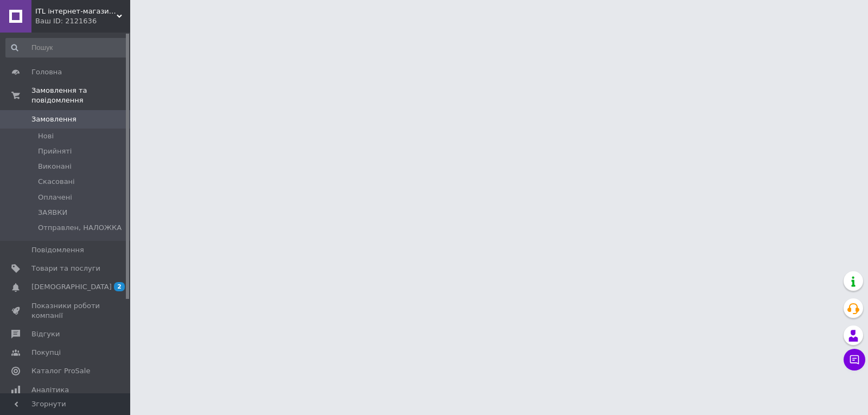 This screenshot has width=868, height=415. Describe the element at coordinates (80, 227) in the screenshot. I see `span: Отправлен, НАЛОЖКА` at that location.